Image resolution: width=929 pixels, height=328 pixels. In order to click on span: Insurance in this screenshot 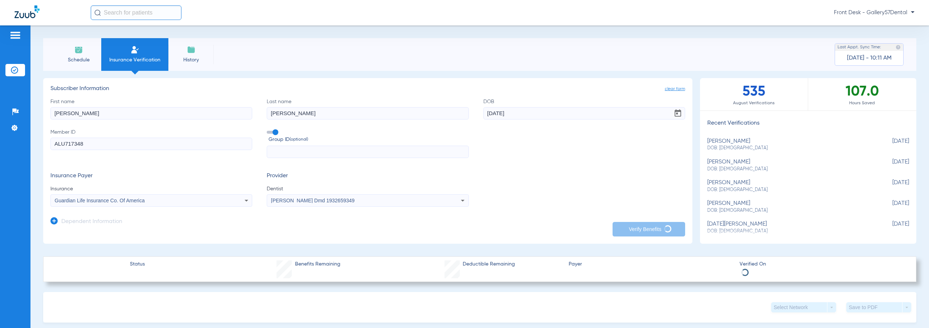, I will do `click(151, 189)`.